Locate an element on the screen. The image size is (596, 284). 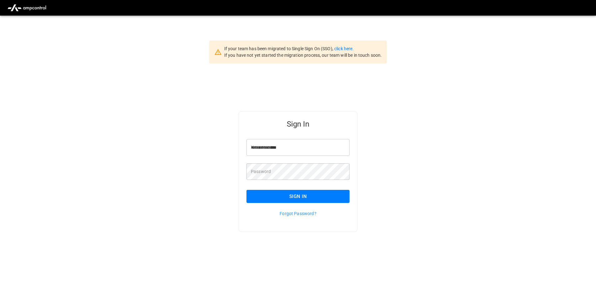
span: If your team has been migrated to Single Sign On (SSO), is located at coordinates (279, 49).